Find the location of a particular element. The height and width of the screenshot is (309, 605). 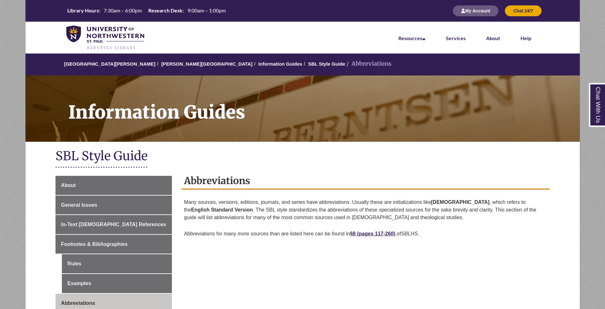

p: Abbreviations for many more sources than are listed here can be found in is located at coordinates (366, 234).